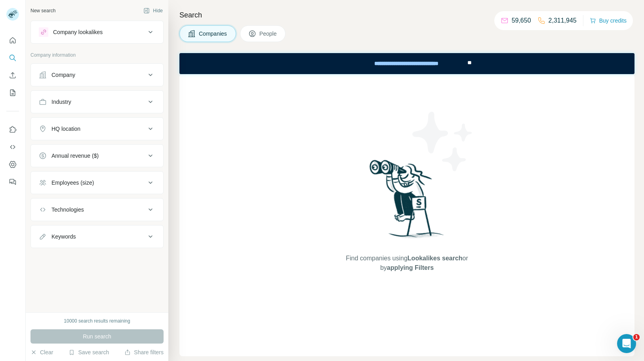 Image resolution: width=644 pixels, height=361 pixels. I want to click on span: People, so click(269, 34).